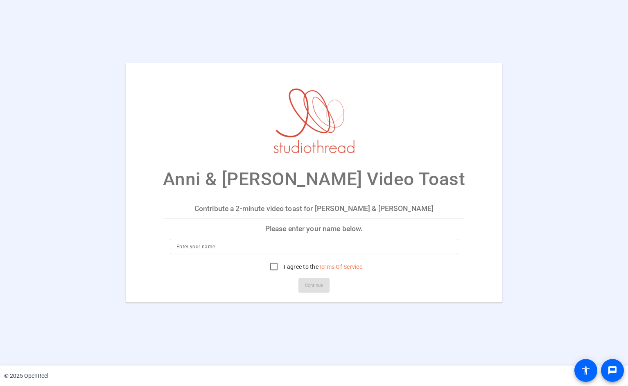 This screenshot has height=386, width=628. What do you see at coordinates (612, 370) in the screenshot?
I see `mat-icon: message` at bounding box center [612, 370].